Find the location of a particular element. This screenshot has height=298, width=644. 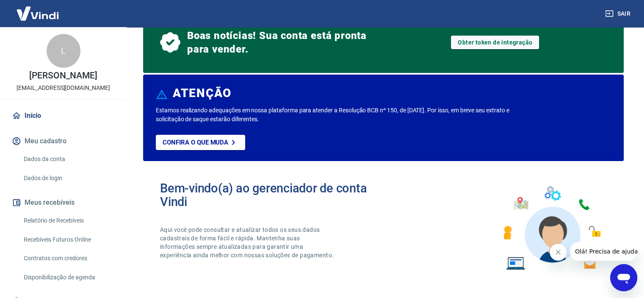

a: Obter token de integração is located at coordinates (495, 42).